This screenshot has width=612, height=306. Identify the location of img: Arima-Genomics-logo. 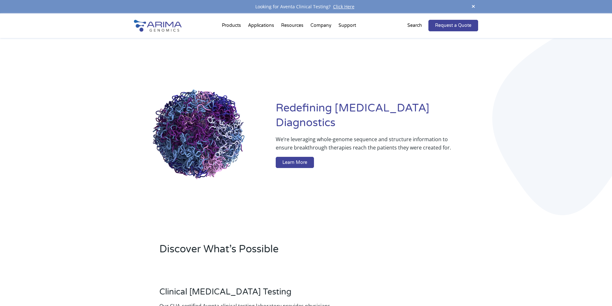
(158, 26).